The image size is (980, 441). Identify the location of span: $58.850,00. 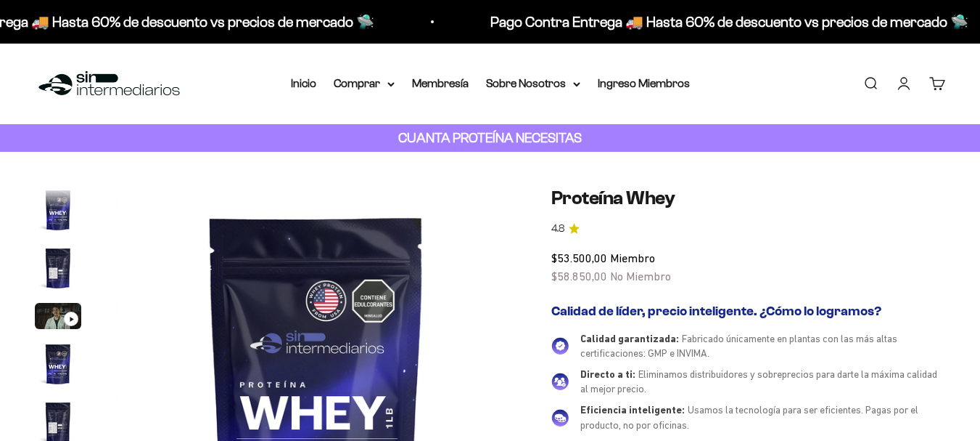
(579, 276).